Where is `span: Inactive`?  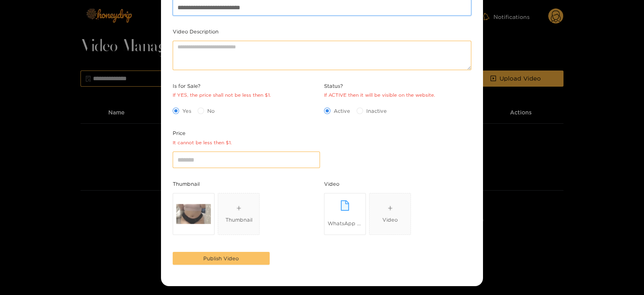 span: Inactive is located at coordinates (376, 111).